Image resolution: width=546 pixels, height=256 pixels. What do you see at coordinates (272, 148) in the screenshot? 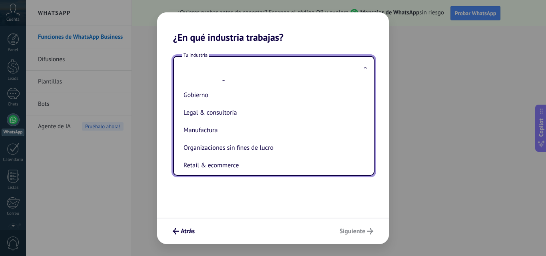
I see `li: Organizaciones sin fines de lucro` at bounding box center [272, 148].